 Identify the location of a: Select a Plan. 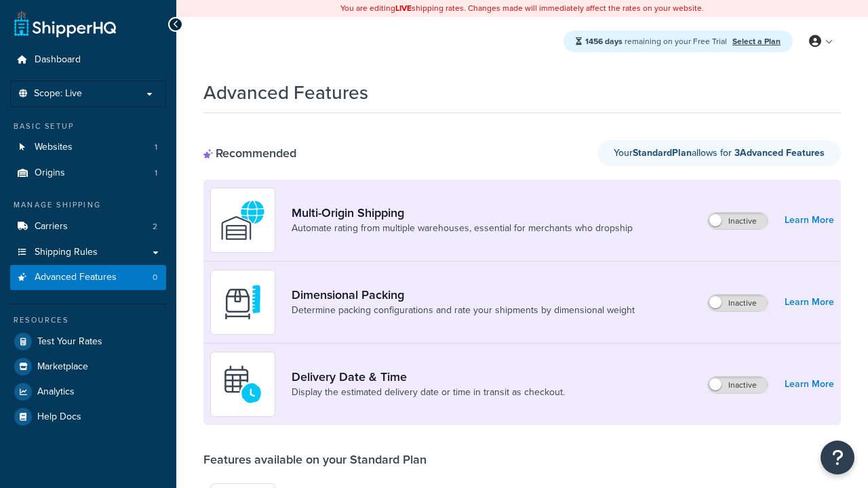
(756, 41).